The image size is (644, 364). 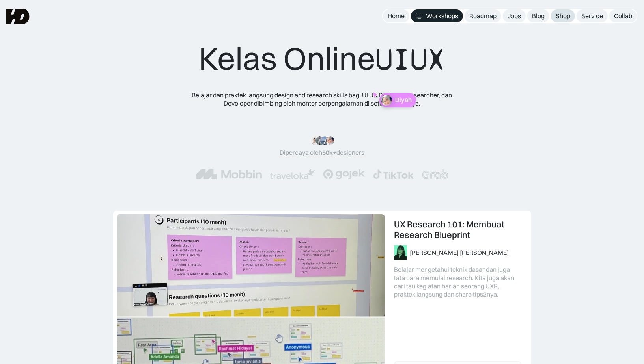 I want to click on div: Blog, so click(x=538, y=16).